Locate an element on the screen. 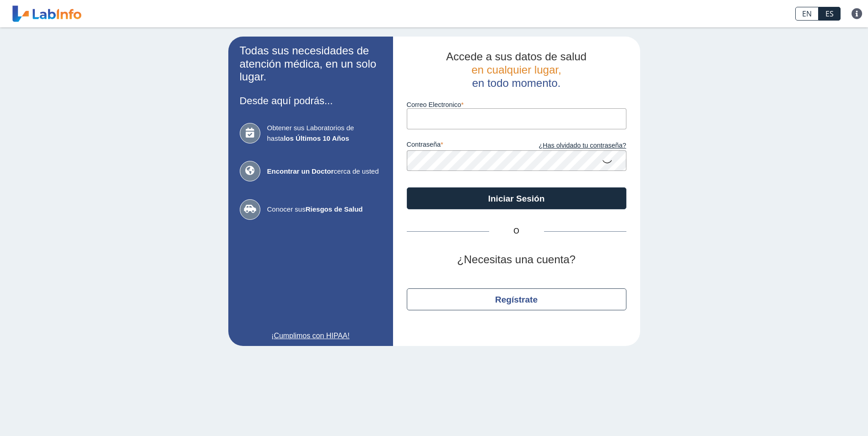  span: en todo momento. is located at coordinates (516, 83).